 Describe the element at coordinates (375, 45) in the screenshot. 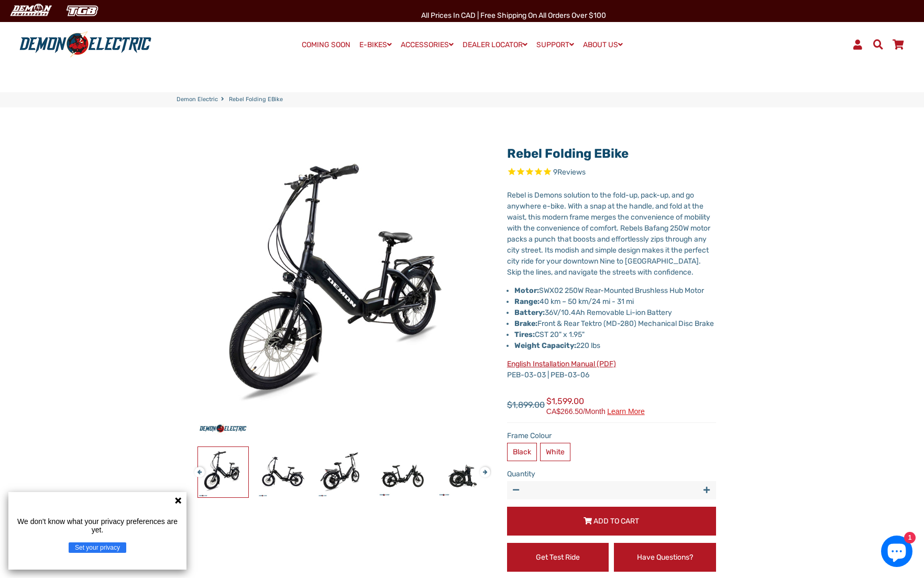

I see `a: E-BIKES` at that location.